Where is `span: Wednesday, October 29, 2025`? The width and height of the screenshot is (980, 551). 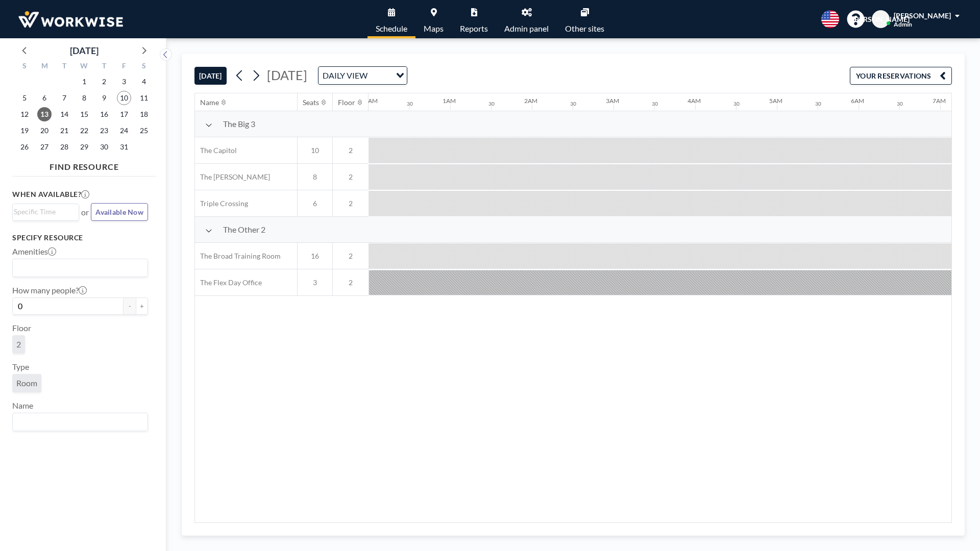 span: Wednesday, October 29, 2025 is located at coordinates (84, 147).